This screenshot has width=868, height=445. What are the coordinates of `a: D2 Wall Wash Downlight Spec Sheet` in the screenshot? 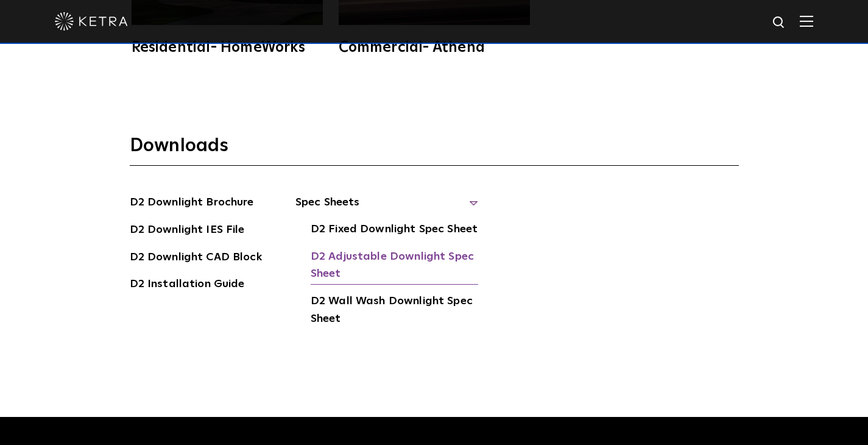 It's located at (394, 311).